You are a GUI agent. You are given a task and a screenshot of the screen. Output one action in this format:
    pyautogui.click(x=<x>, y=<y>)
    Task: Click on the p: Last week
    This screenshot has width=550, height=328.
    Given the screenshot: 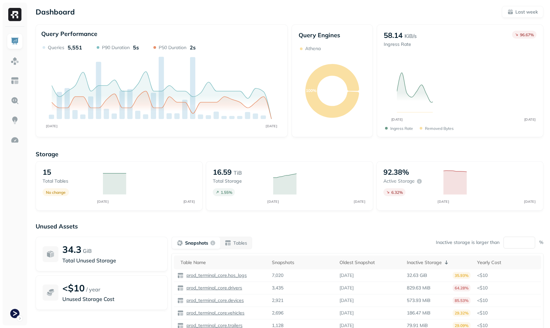 What is the action you would take?
    pyautogui.click(x=527, y=12)
    